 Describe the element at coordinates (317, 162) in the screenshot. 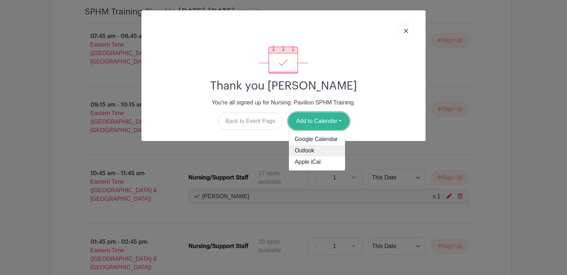

I see `a: Apple iCal` at that location.